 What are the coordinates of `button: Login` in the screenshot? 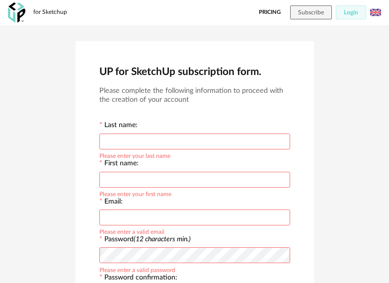 It's located at (350, 12).